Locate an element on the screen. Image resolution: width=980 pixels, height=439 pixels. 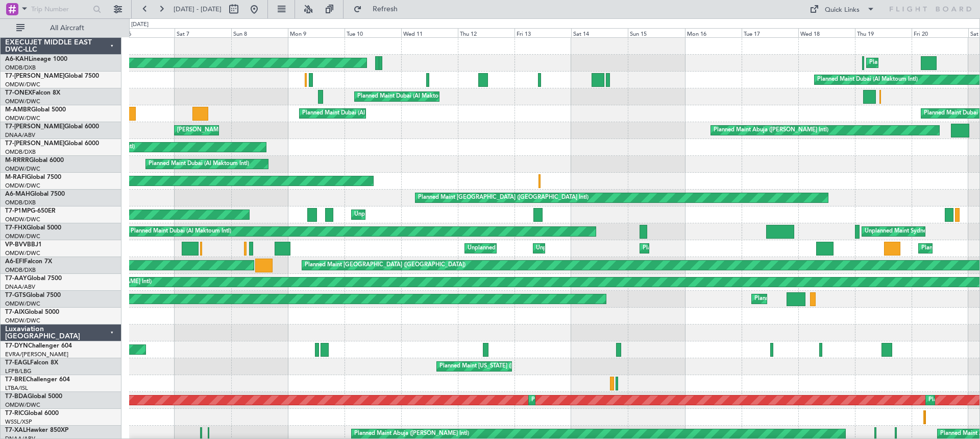
a: T7-AAYGlobal 7500 is located at coordinates (33, 278).